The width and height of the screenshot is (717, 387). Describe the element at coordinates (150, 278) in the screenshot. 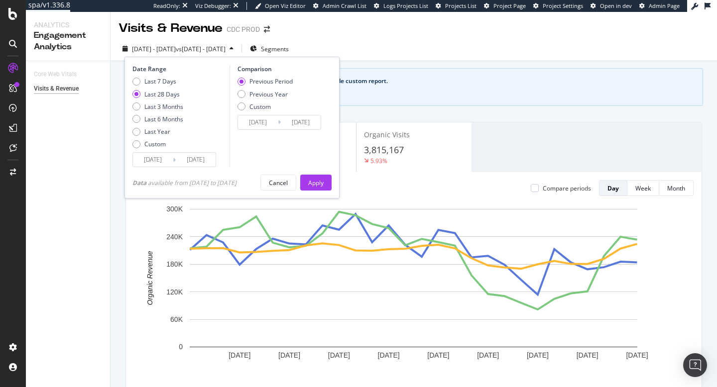

I see `text: Organic Revenue` at that location.